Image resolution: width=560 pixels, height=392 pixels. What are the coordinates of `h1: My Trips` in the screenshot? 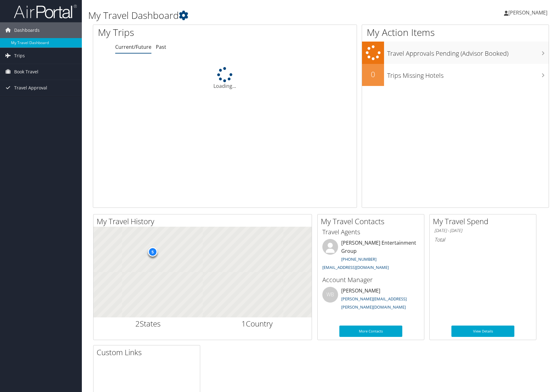 It's located at (170, 32).